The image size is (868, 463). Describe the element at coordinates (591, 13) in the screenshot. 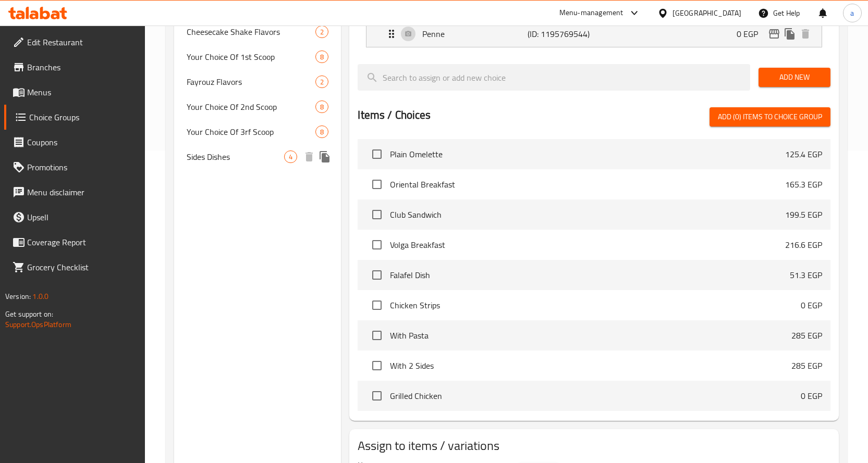

I see `div: Menu-management` at that location.